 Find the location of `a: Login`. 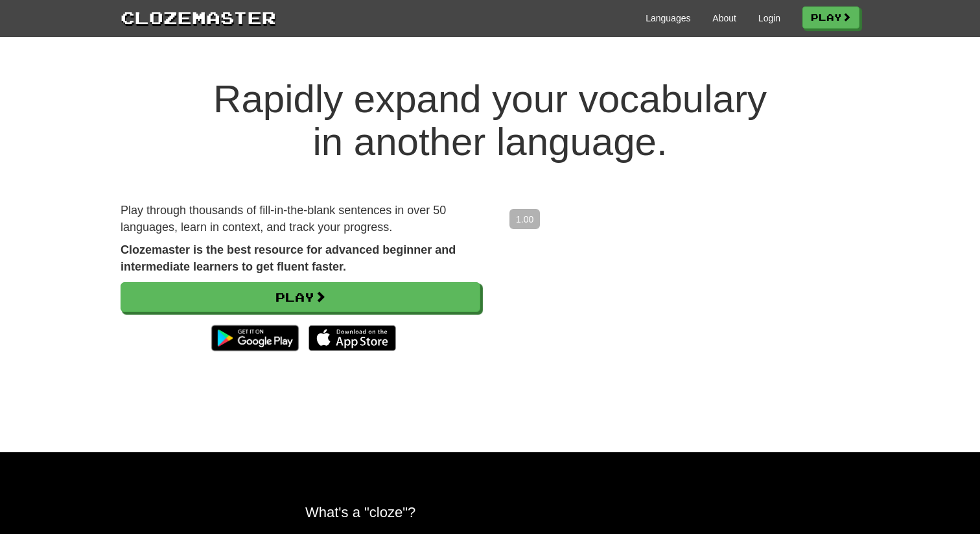

a: Login is located at coordinates (770, 18).